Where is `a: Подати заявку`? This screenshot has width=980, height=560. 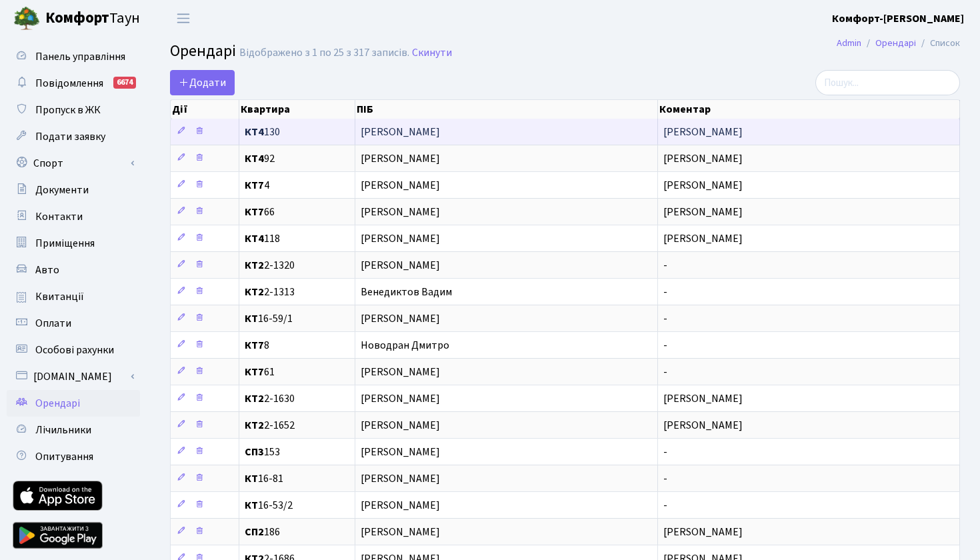 a: Подати заявку is located at coordinates (74, 136).